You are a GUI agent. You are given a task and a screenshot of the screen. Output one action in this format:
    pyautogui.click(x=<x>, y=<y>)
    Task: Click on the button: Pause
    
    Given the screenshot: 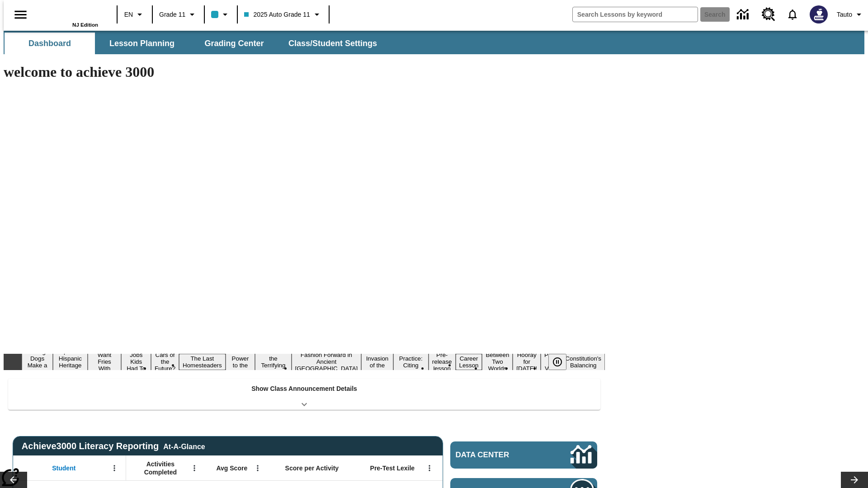 What is the action you would take?
    pyautogui.click(x=557, y=362)
    